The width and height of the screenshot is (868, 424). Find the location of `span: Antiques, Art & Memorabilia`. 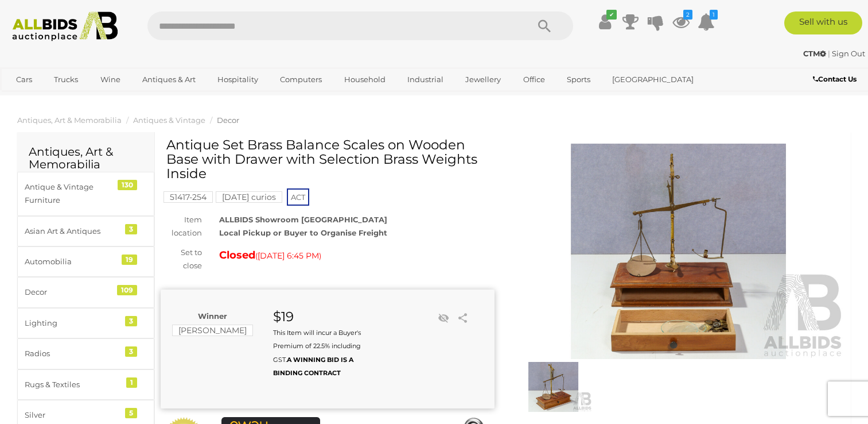

span: Antiques, Art & Memorabilia is located at coordinates (69, 120).